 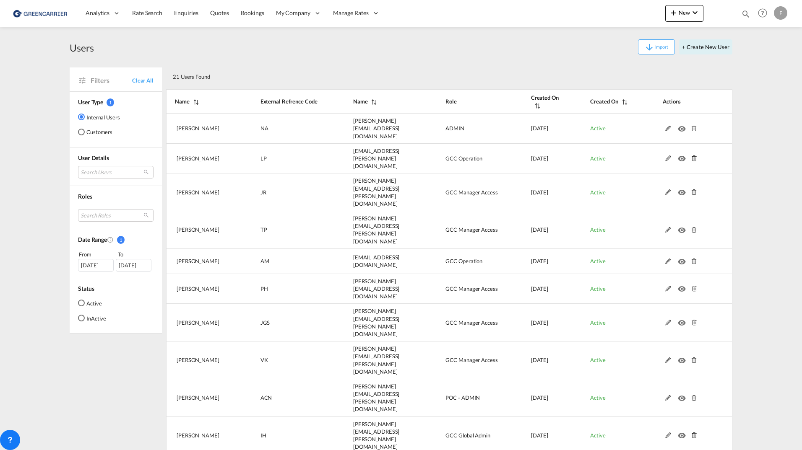 I want to click on span: NA, so click(x=264, y=128).